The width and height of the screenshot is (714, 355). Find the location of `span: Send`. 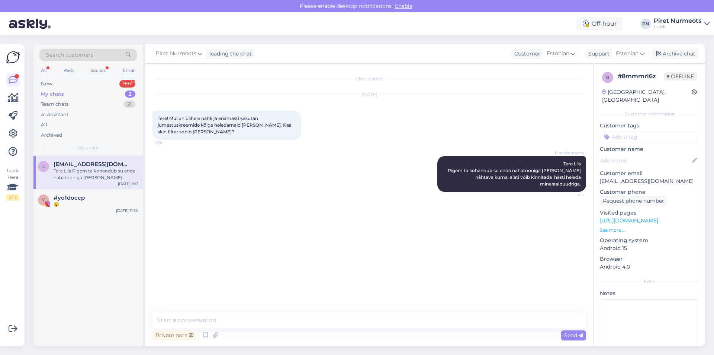

span: Send is located at coordinates (574, 335).